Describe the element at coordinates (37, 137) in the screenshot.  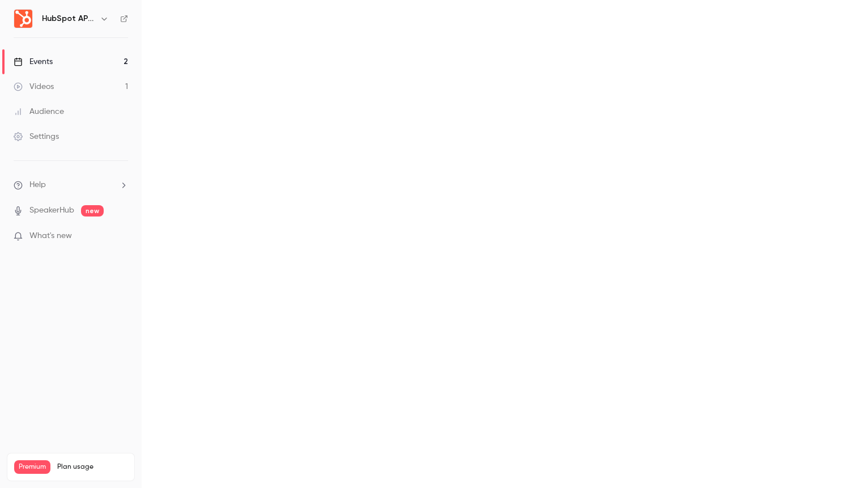
I see `div: Settings` at that location.